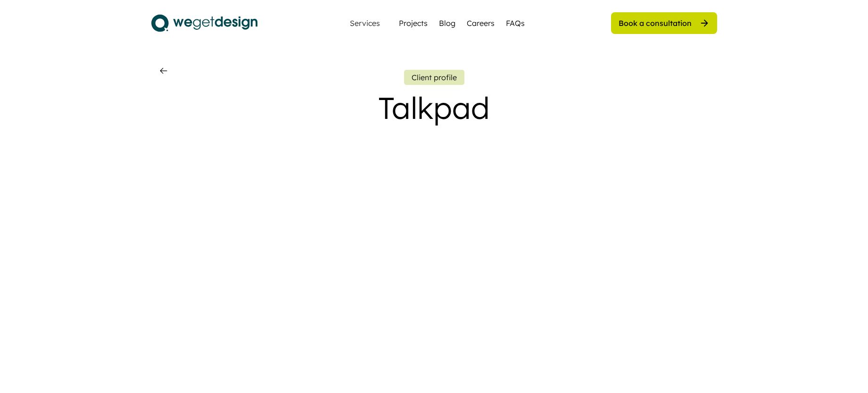 This screenshot has height=393, width=868. I want to click on a: Projects, so click(413, 23).